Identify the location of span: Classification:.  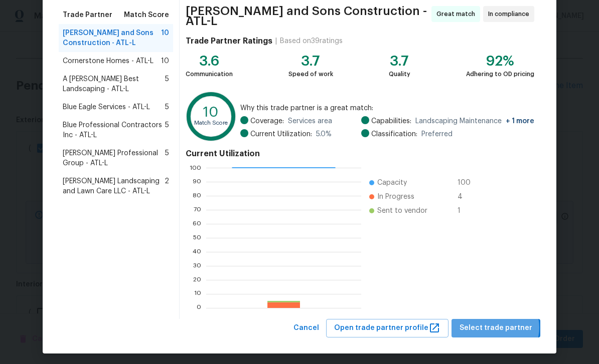
(394, 135).